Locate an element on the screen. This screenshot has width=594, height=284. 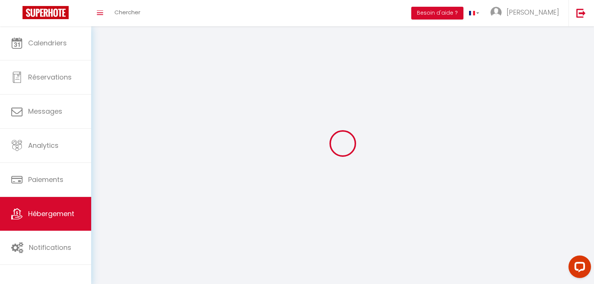
span: Hébergement is located at coordinates (51, 213).